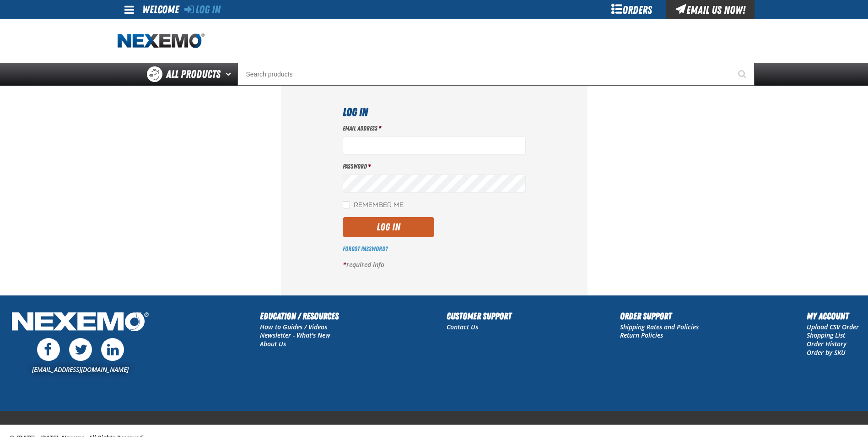  Describe the element at coordinates (826, 352) in the screenshot. I see `a: Order by SKU` at that location.